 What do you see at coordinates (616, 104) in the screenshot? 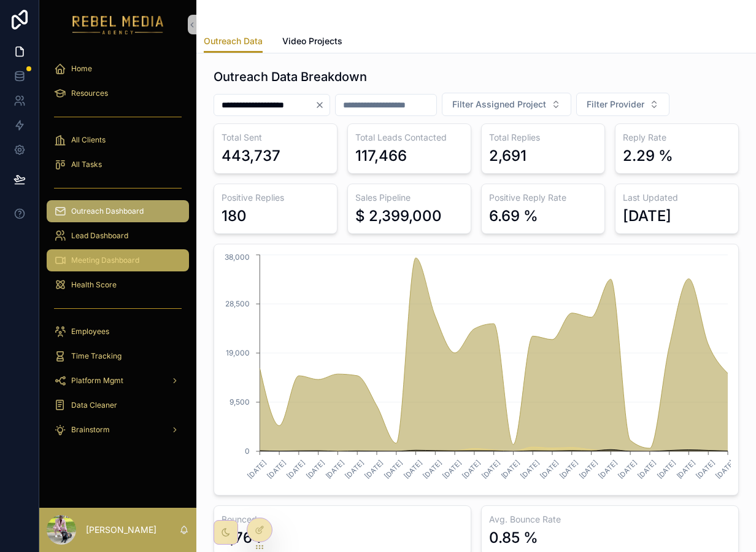
I see `span: Filter Provider` at bounding box center [616, 104].